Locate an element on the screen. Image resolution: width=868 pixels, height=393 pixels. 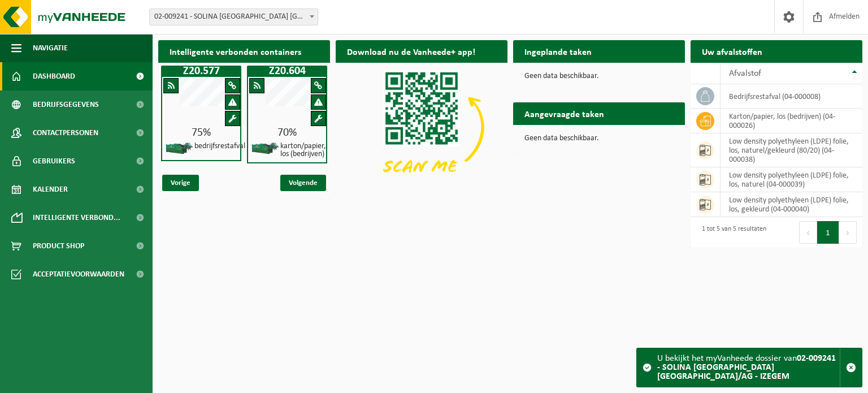
h1: Z20.577 is located at coordinates (201, 71).